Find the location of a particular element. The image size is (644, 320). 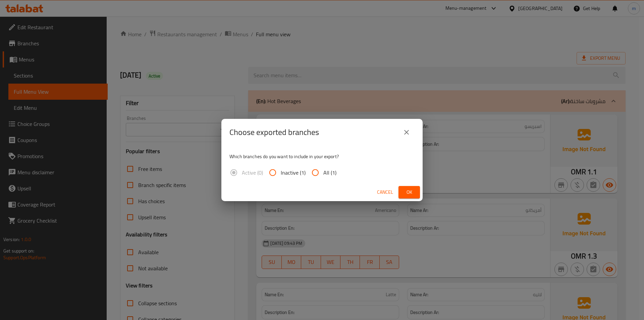

p: Which branches do you want to include in your export? is located at coordinates (322, 157).